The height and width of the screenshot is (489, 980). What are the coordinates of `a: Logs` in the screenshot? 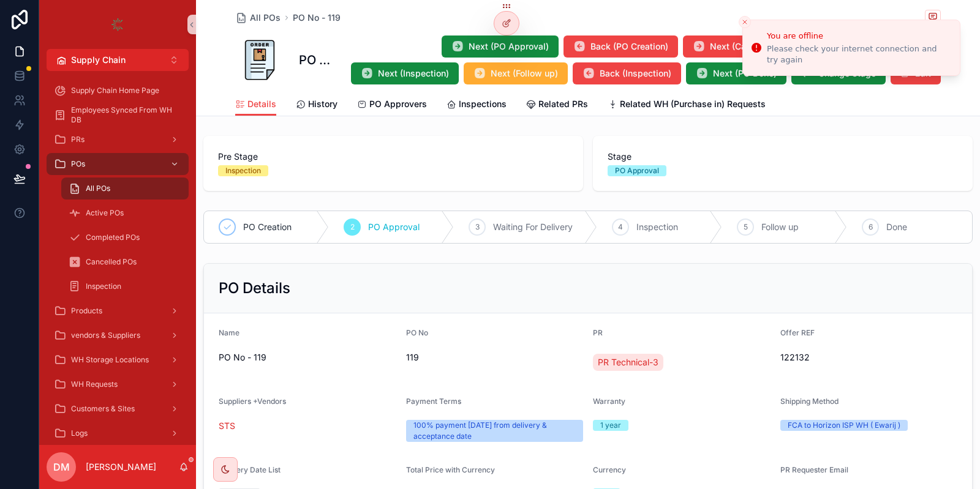 It's located at (117, 433).